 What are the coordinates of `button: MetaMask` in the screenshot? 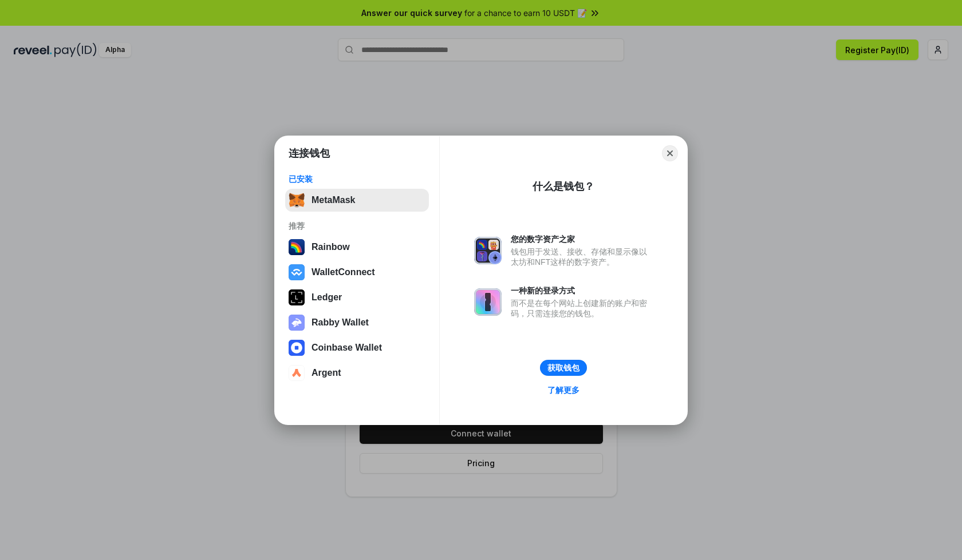 It's located at (356, 200).